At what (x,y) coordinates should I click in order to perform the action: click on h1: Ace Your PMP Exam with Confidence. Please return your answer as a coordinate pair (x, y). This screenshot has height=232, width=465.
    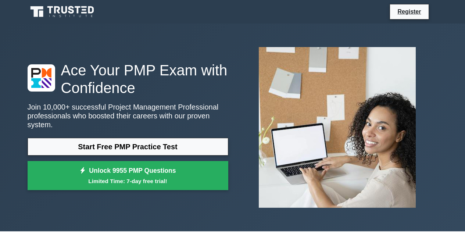
    Looking at the image, I should click on (128, 79).